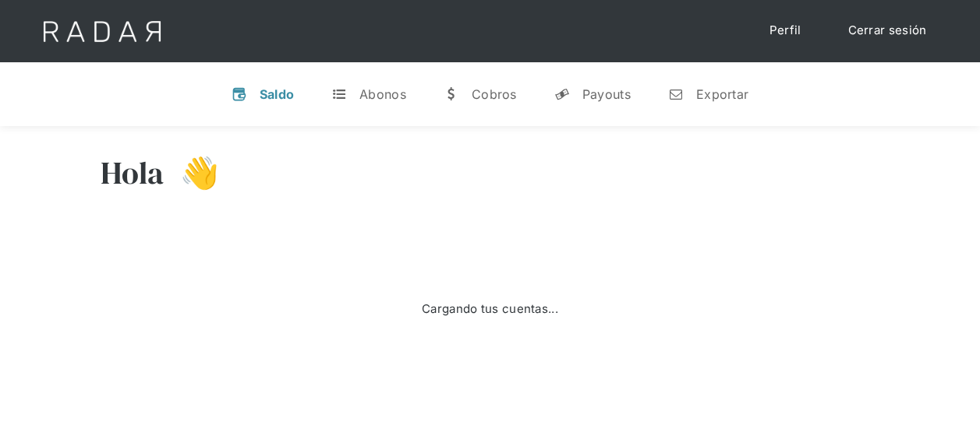  What do you see at coordinates (785, 30) in the screenshot?
I see `a: Perfil` at bounding box center [785, 30].